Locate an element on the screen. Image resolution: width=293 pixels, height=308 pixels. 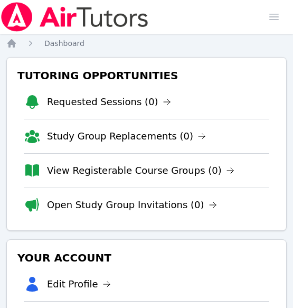
a: Study Group Replacements (0) is located at coordinates (126, 136).